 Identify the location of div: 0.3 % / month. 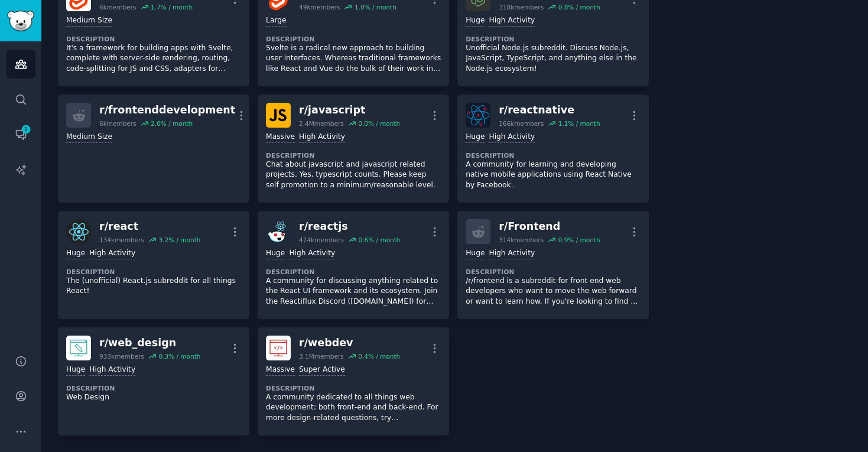
(179, 356).